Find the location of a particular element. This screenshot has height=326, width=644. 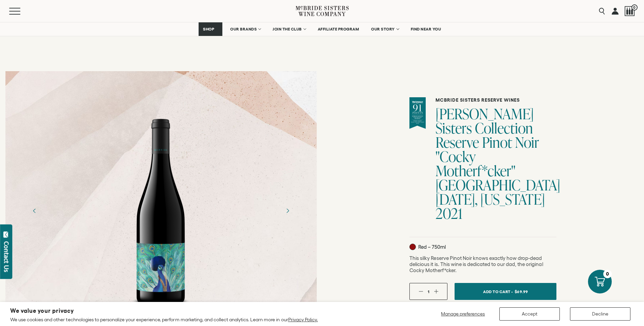

span: Add To Cart - is located at coordinates (498, 291).